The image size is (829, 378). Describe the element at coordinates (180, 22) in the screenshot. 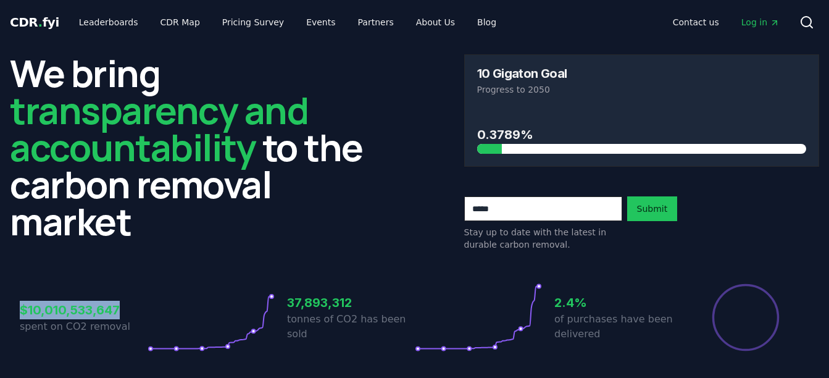

I see `a: CDR Map` at that location.